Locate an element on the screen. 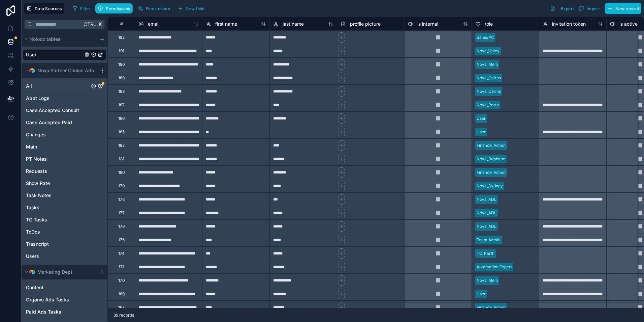 The width and height of the screenshot is (644, 322). div: 186 is located at coordinates (121, 118).